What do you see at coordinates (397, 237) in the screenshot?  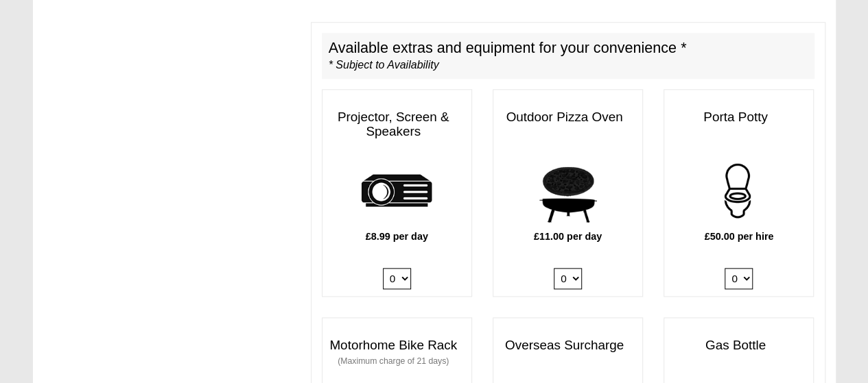 I see `b: £8.99 per day` at bounding box center [397, 237].